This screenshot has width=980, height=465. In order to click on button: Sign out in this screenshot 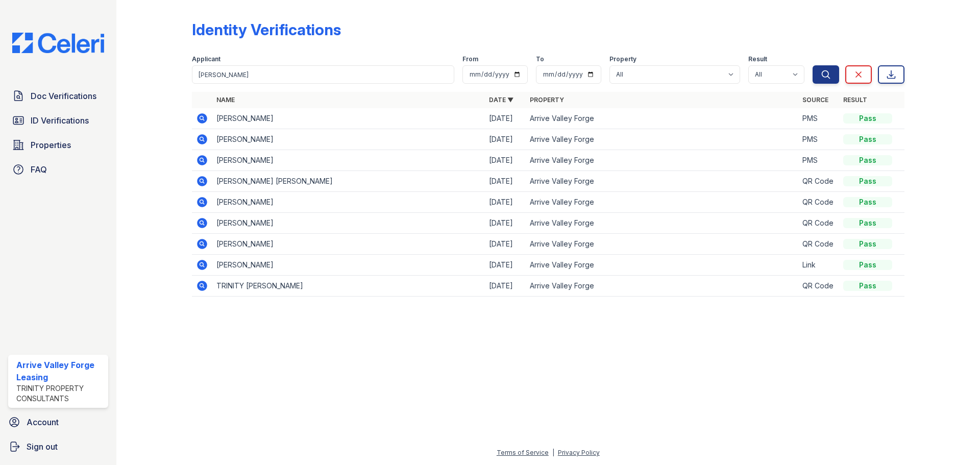, I will do `click(58, 447)`.